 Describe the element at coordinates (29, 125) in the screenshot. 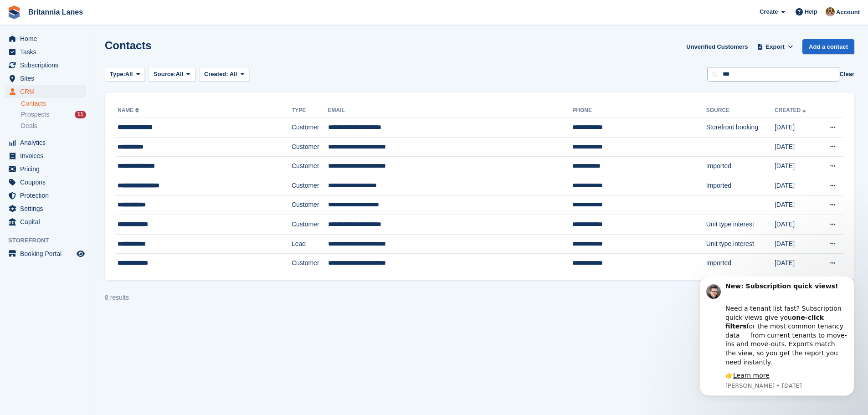

I see `span: Deals` at that location.